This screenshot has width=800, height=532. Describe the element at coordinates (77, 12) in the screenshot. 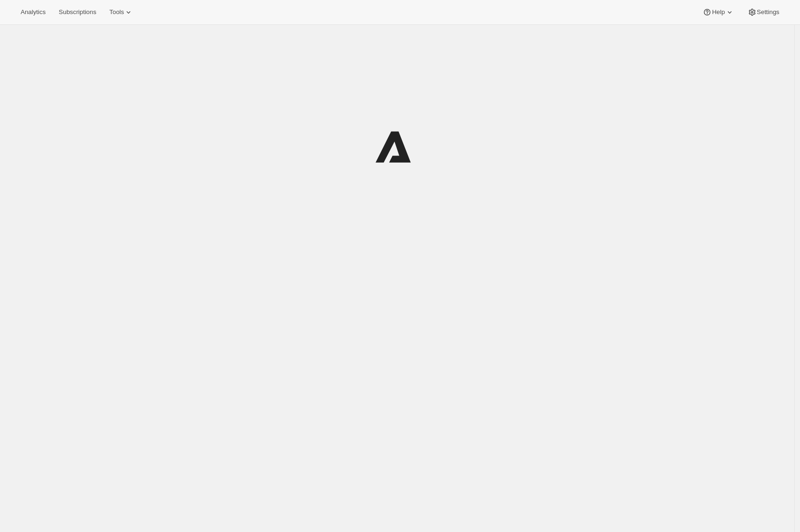

I see `button: Subscriptions` at that location.